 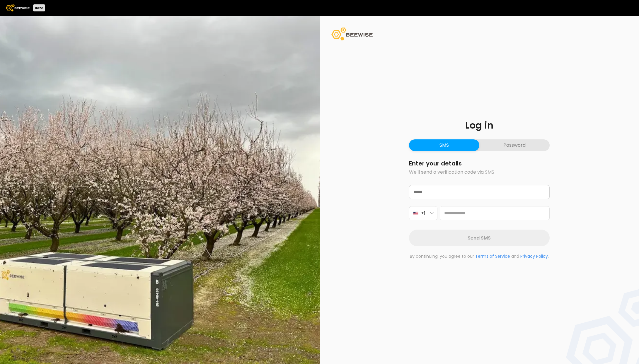 I want to click on h2: Enter your details, so click(x=479, y=163).